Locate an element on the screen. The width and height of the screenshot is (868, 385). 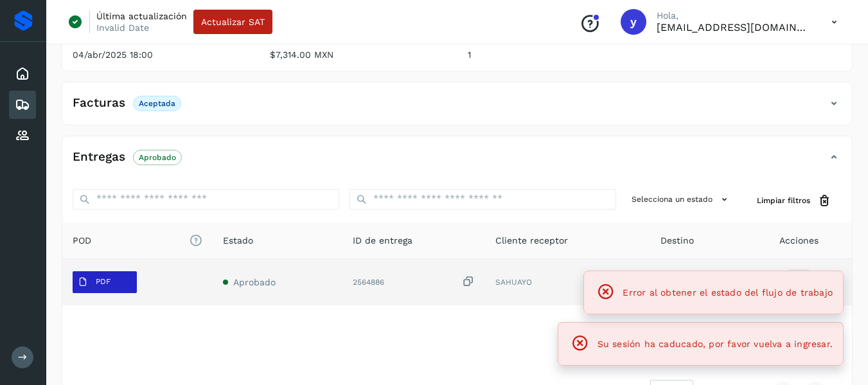
span: Error al obtener el estado del flujo de trabajo is located at coordinates (728, 293).